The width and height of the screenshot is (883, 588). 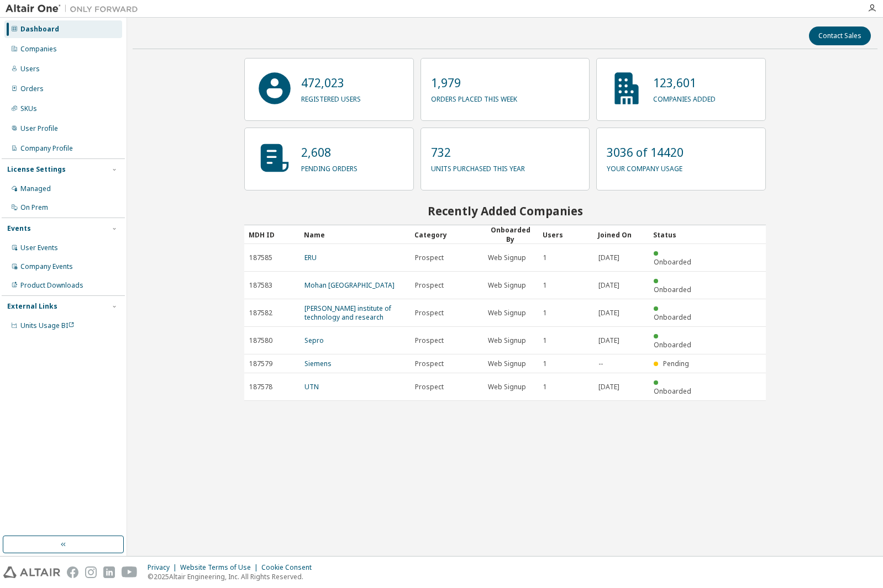 I want to click on div: Managed, so click(x=36, y=189).